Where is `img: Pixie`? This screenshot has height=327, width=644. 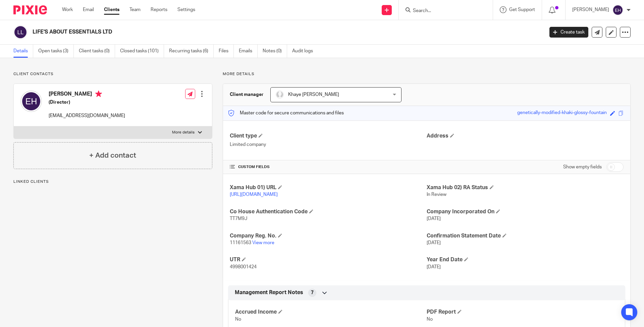 img: Pixie is located at coordinates (31, 10).